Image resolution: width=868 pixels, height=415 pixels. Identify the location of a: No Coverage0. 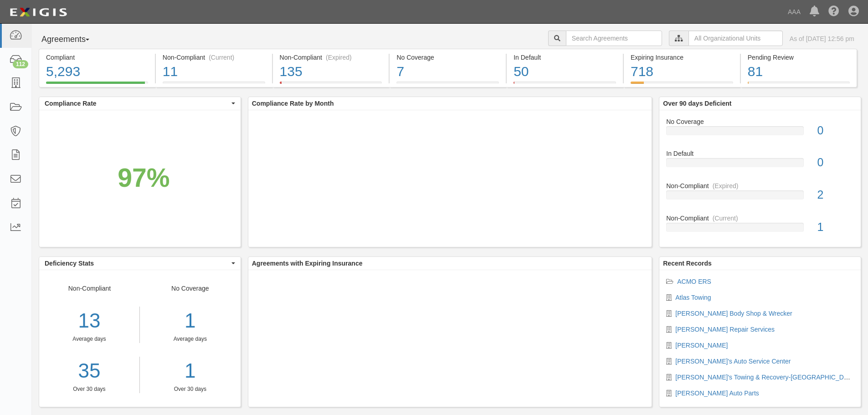
(760, 133).